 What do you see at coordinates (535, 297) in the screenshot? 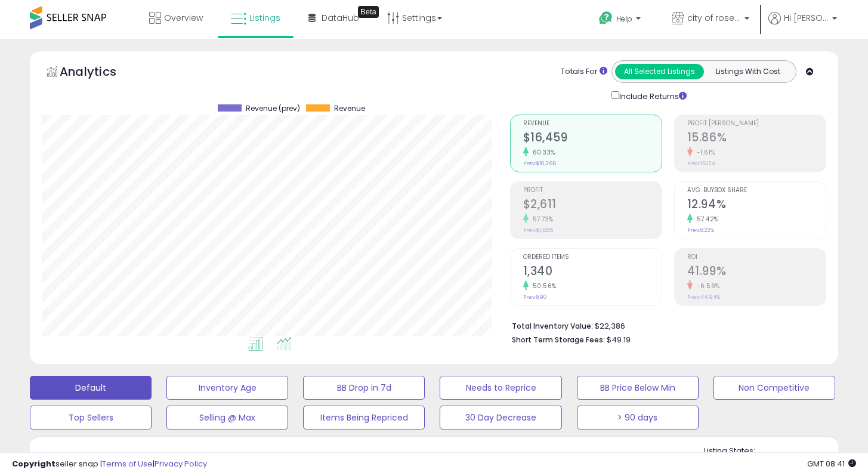
I see `small: Prev: 890` at bounding box center [535, 297].